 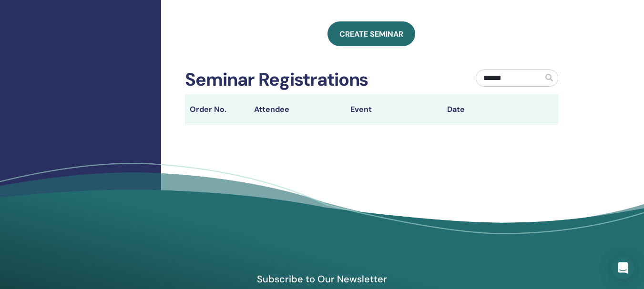 I want to click on h4: Subscribe to Our Newsletter, so click(x=322, y=279).